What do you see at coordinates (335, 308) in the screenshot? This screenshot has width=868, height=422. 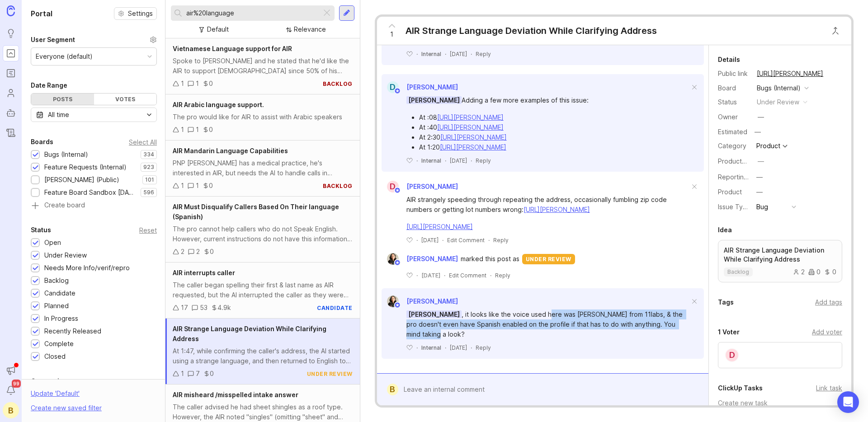 I see `div: candidate` at bounding box center [335, 308].